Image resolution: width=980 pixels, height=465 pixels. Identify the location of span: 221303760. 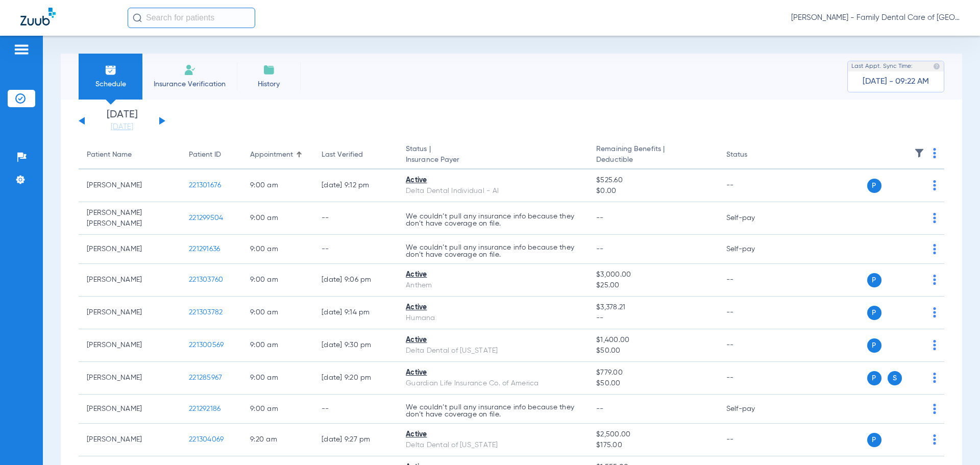
(205, 280).